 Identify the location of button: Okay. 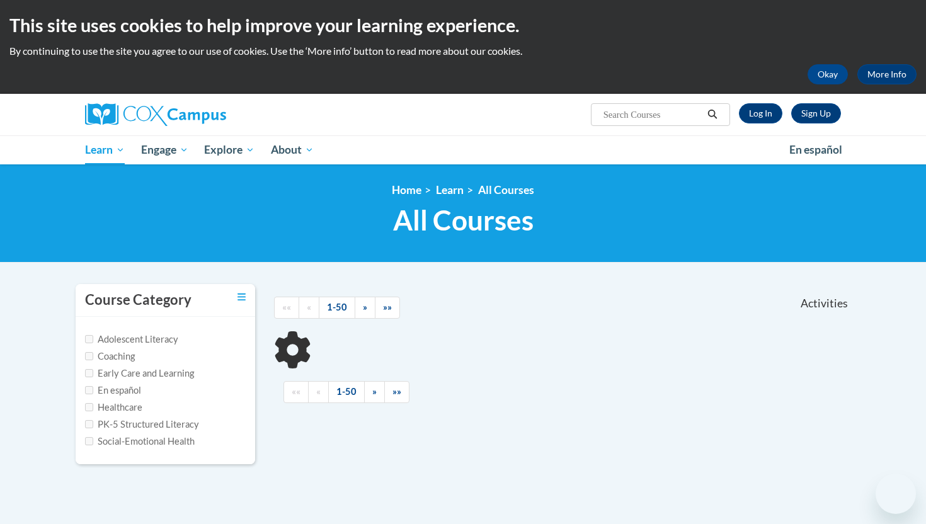
(828, 74).